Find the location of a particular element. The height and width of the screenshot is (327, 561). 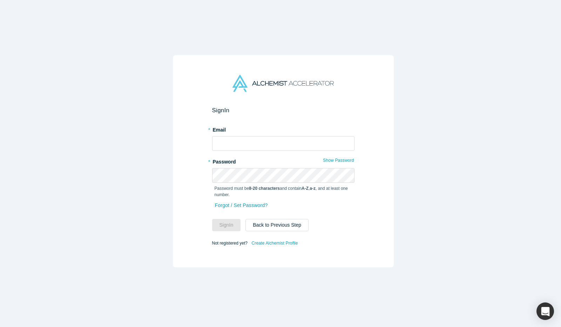

span: Not registered yet? is located at coordinates (230, 243).